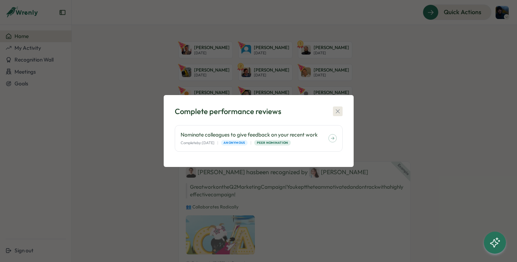  Describe the element at coordinates (272, 143) in the screenshot. I see `span: Peer Nomination` at that location.